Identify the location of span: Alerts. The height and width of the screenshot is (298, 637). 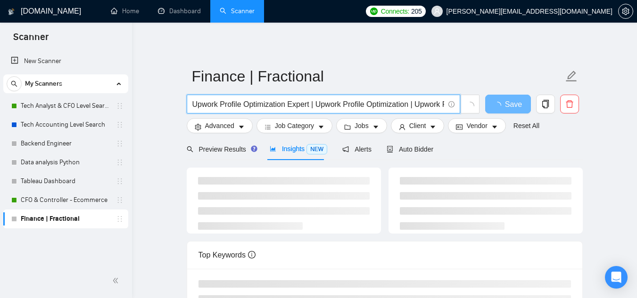
(357, 149).